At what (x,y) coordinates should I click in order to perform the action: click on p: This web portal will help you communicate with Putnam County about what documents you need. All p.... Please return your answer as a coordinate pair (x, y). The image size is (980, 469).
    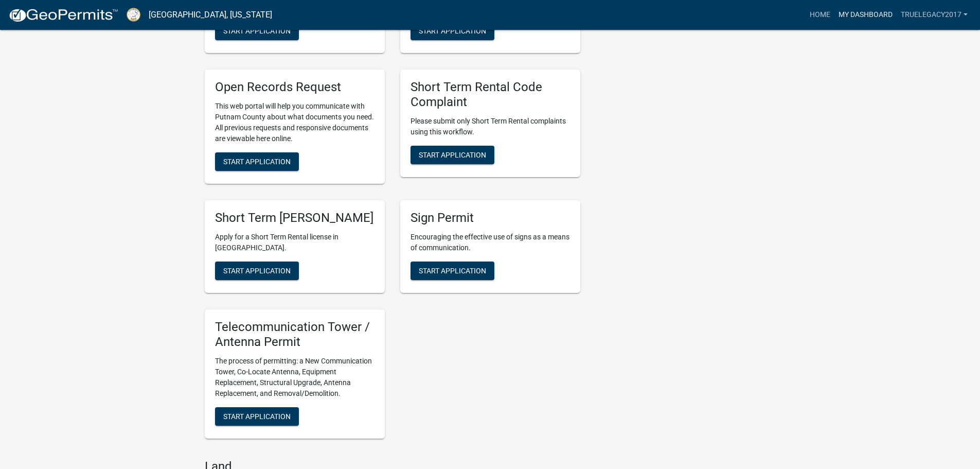
    Looking at the image, I should click on (295, 122).